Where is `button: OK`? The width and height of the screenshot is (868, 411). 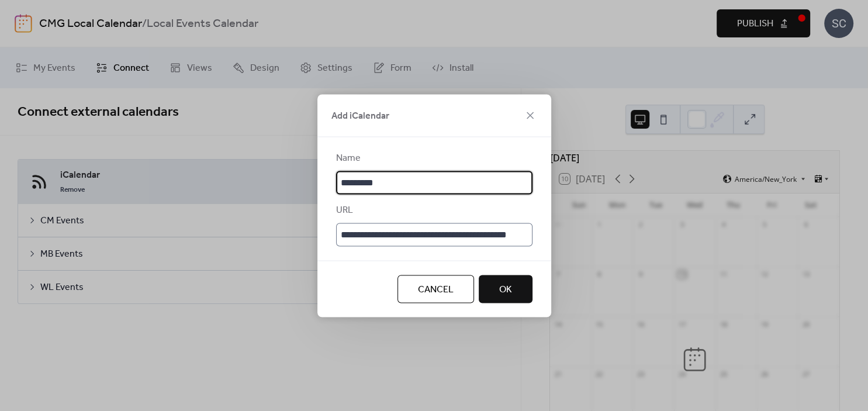
button: OK is located at coordinates (506, 288).